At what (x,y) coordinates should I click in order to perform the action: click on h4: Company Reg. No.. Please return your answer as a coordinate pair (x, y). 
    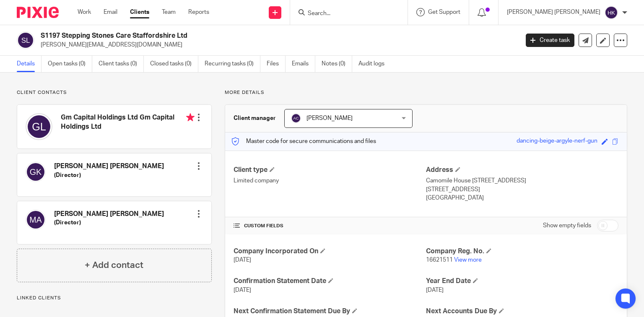
    Looking at the image, I should click on (522, 251).